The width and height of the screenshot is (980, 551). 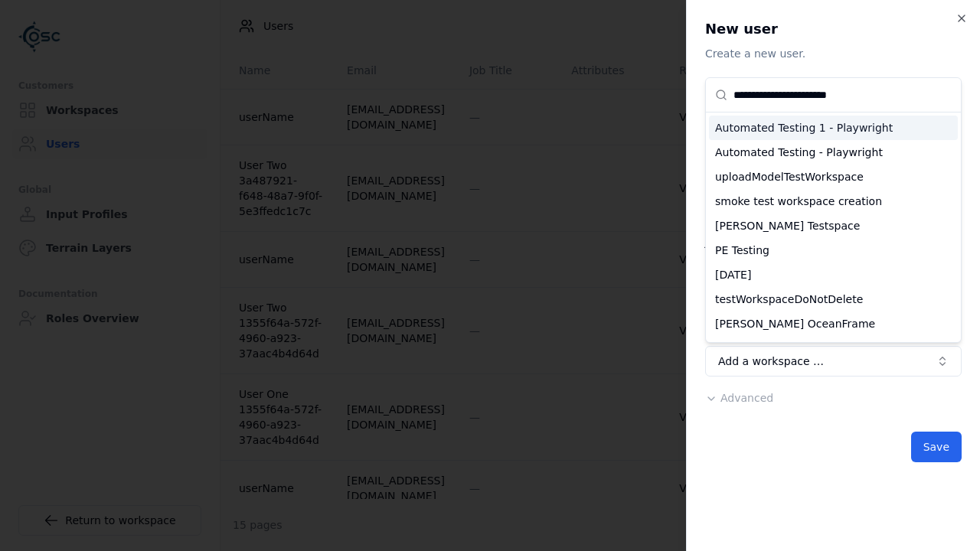 What do you see at coordinates (833, 152) in the screenshot?
I see `div: Automated Testing - Playwright` at bounding box center [833, 152].